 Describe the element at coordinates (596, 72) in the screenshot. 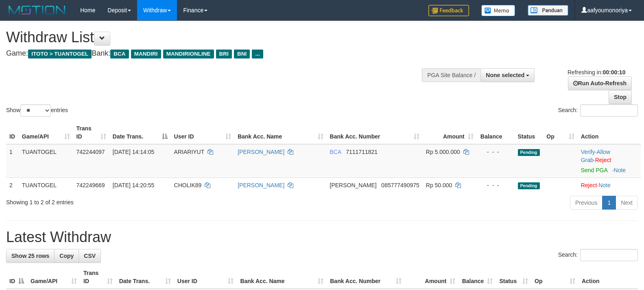

I see `span: Refreshing in:` at that location.